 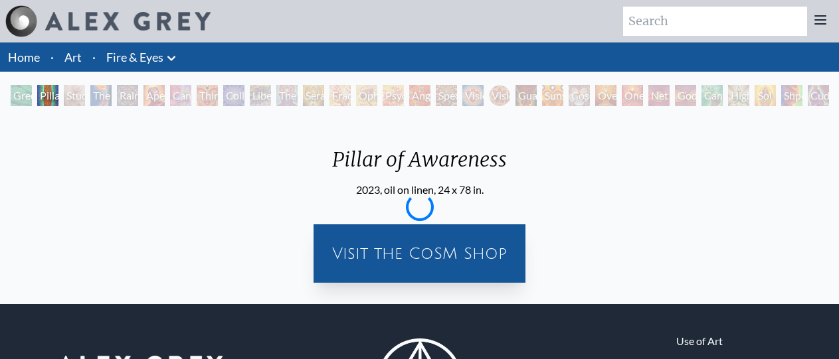 What do you see at coordinates (260, 96) in the screenshot?
I see `div: Liberation Through Seeing` at bounding box center [260, 96].